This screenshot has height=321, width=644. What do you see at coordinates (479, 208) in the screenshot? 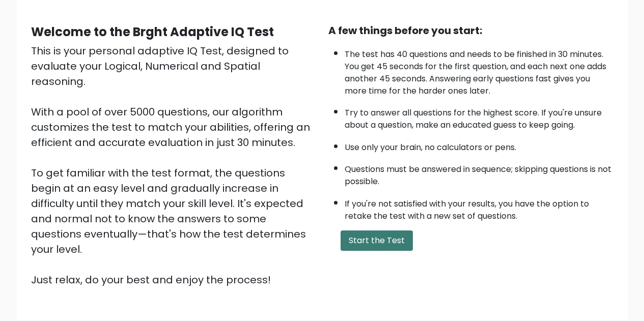
I see `li: If you're not satisfied with your results, you have the option to retake the test with a new set ...` at bounding box center [479, 208].